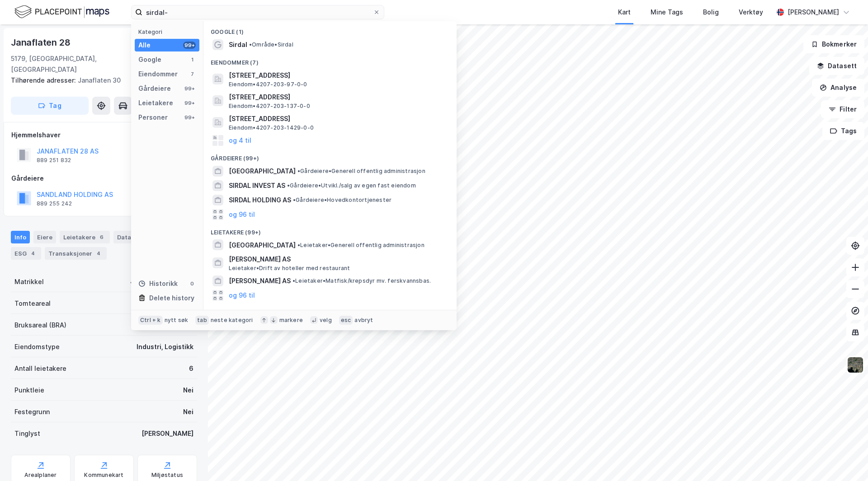  What do you see at coordinates (855, 365) in the screenshot?
I see `img: 9k=` at bounding box center [855, 365].